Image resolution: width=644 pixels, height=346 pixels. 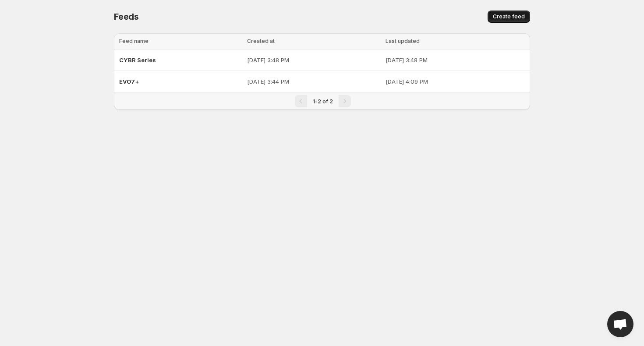 I want to click on span: Feed name, so click(x=134, y=41).